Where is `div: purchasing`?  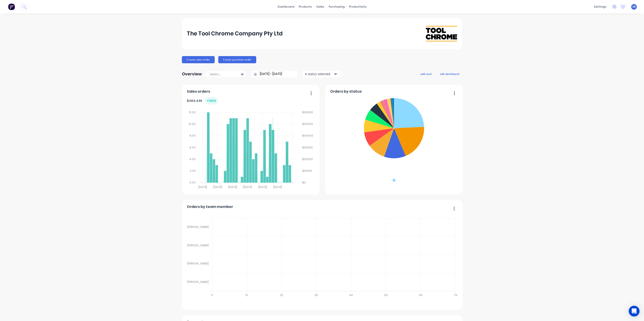
div: purchasing is located at coordinates (337, 7).